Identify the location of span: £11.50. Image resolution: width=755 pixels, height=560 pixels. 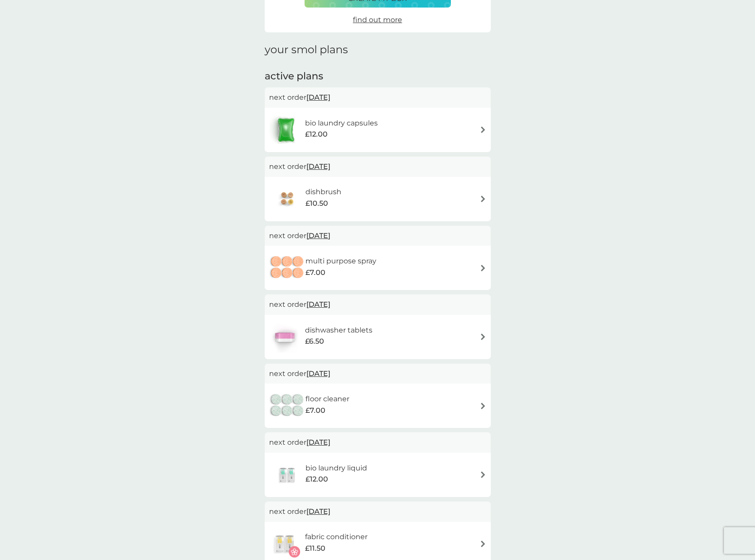
(316, 548).